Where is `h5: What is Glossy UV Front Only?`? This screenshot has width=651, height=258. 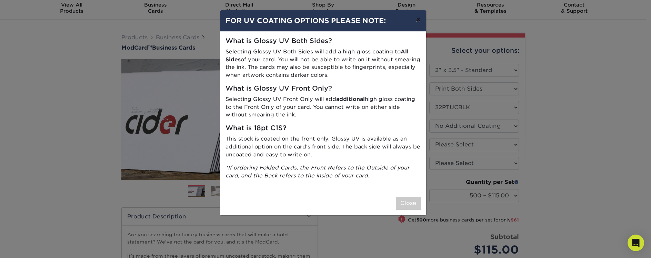 h5: What is Glossy UV Front Only? is located at coordinates (323, 89).